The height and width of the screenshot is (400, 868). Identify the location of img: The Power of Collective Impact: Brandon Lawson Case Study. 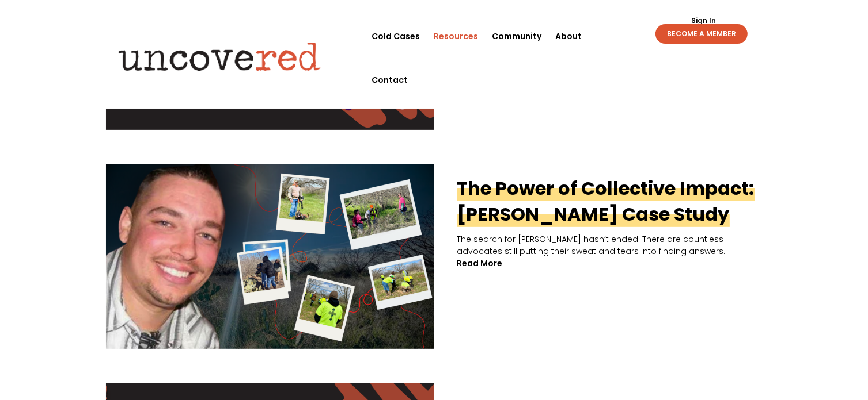
(270, 256).